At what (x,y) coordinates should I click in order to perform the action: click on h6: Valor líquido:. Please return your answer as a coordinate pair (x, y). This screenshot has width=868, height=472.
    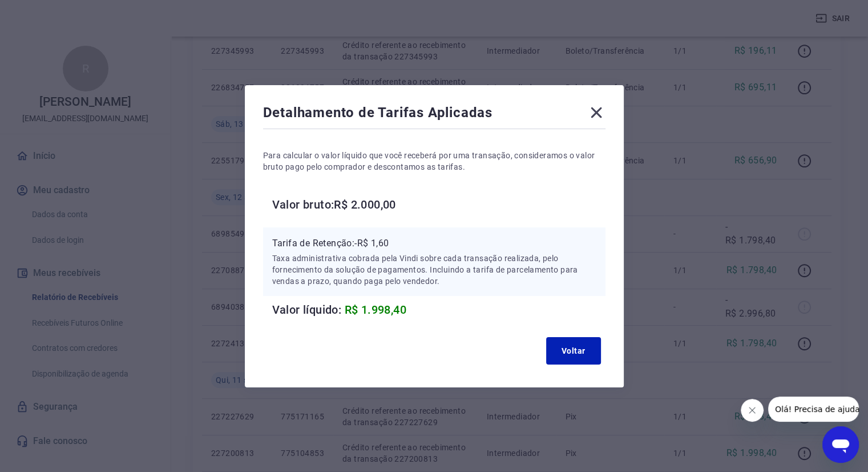
    Looking at the image, I should click on (439, 309).